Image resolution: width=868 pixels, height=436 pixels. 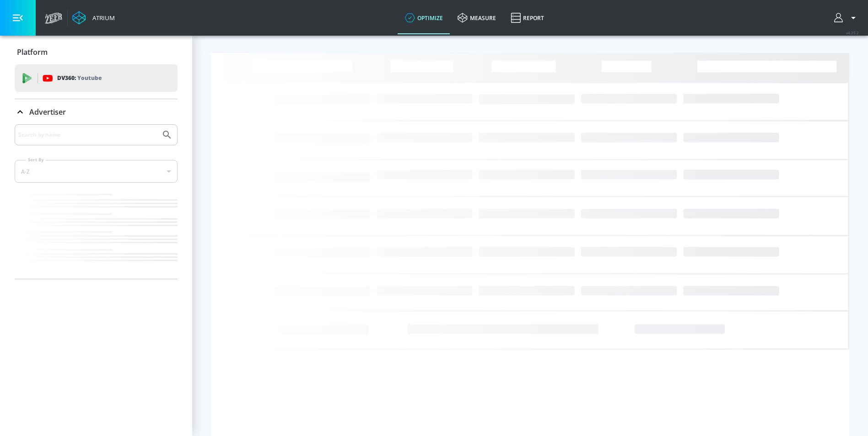 What do you see at coordinates (527, 18) in the screenshot?
I see `a: Report` at bounding box center [527, 18].